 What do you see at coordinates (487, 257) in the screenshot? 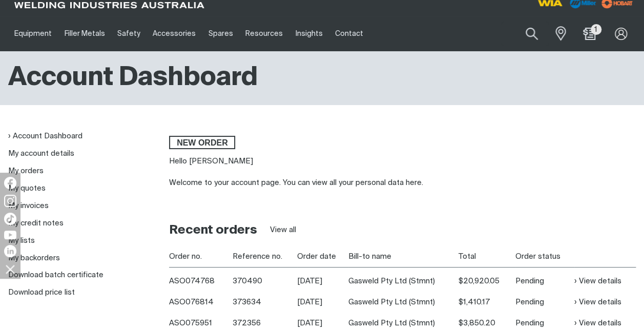
I see `th: Total` at bounding box center [487, 257].